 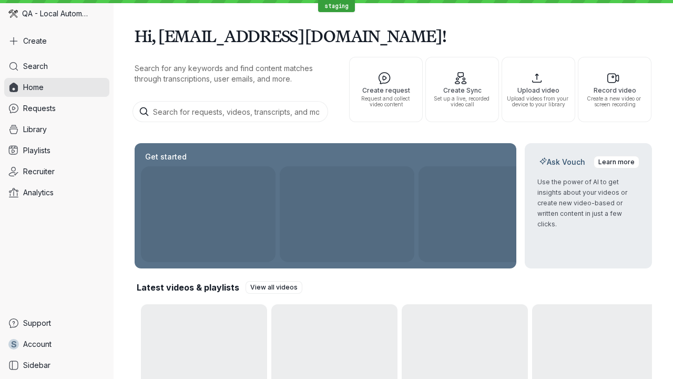 What do you see at coordinates (462, 90) in the screenshot?
I see `span: Create Sync` at bounding box center [462, 90].